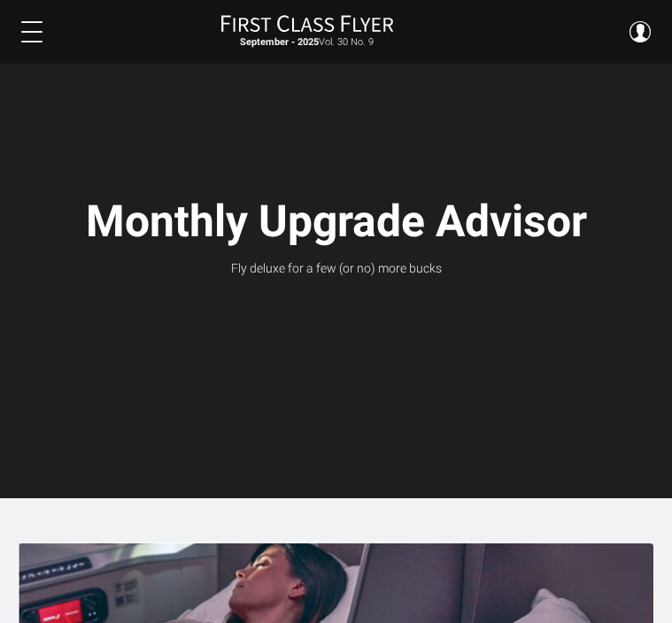 The height and width of the screenshot is (623, 672). I want to click on img: First Class Flyer, so click(307, 23).